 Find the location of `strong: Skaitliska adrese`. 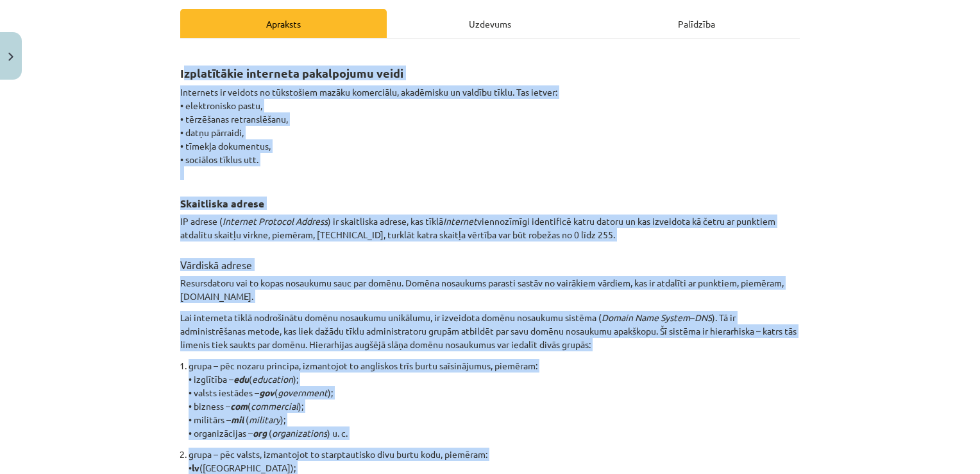

strong: Skaitliska adrese is located at coordinates (222, 203).